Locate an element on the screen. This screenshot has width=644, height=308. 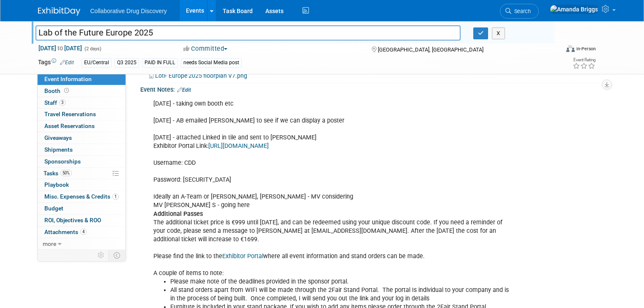
span: Shipments is located at coordinates (58, 149).